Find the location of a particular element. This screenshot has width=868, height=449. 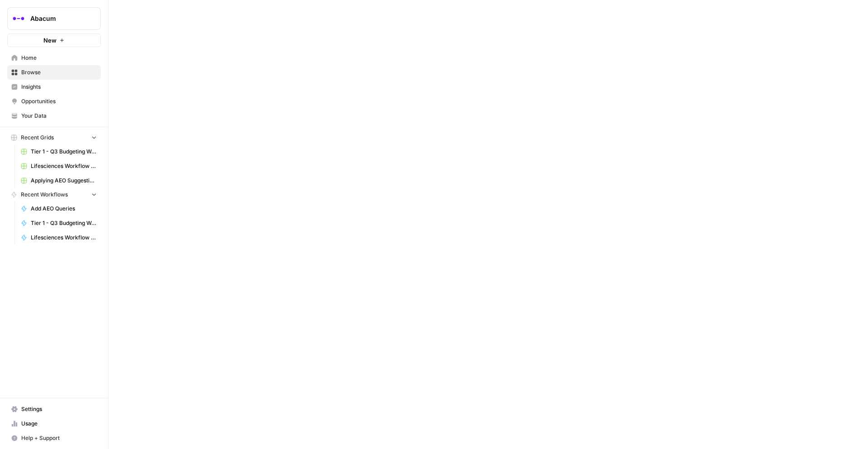

span: Your Data is located at coordinates (59, 115).